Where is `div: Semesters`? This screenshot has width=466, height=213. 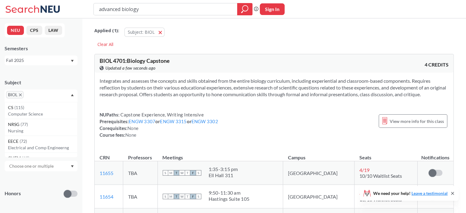
div: Semesters is located at coordinates (41, 48).